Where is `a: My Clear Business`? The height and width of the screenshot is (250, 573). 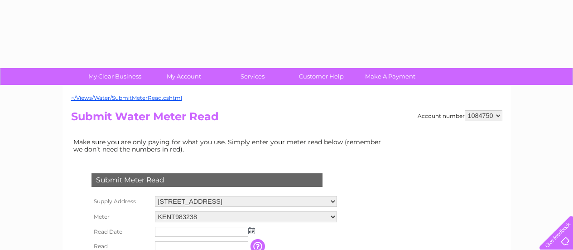 a: My Clear Business is located at coordinates (115, 76).